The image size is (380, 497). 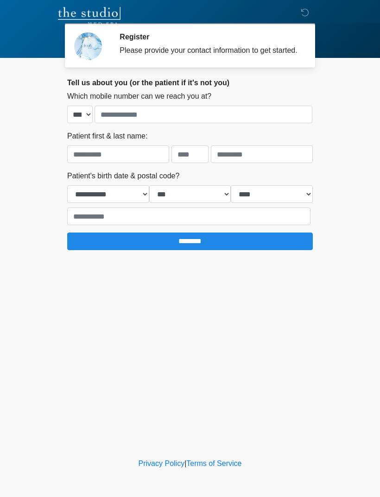 What do you see at coordinates (89, 16) in the screenshot?
I see `img: The Studio Med Spa Logo` at bounding box center [89, 16].